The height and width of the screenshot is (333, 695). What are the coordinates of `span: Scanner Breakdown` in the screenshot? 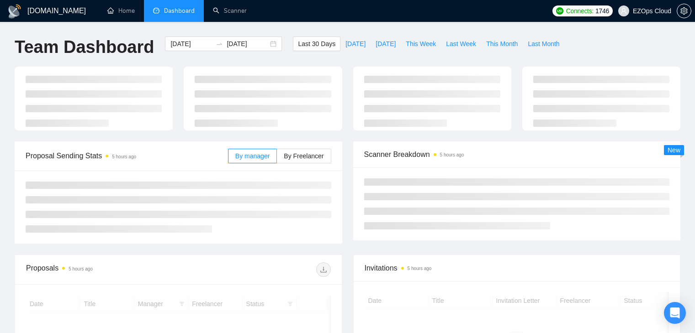 It's located at (517, 154).